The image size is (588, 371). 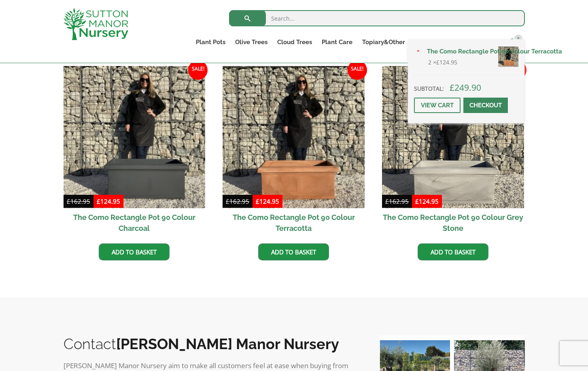 I want to click on span: 2, so click(x=518, y=38).